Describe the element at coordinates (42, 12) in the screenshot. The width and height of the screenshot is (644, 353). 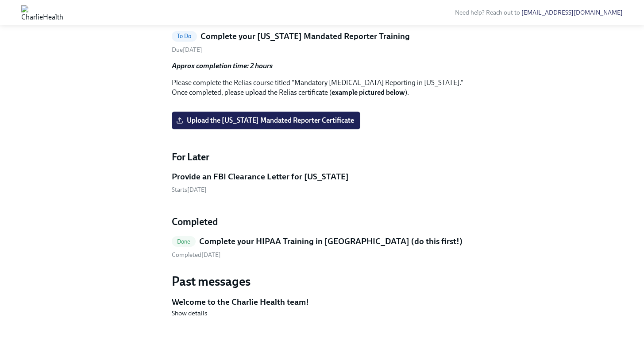
I see `img: CharlieHealth` at that location.